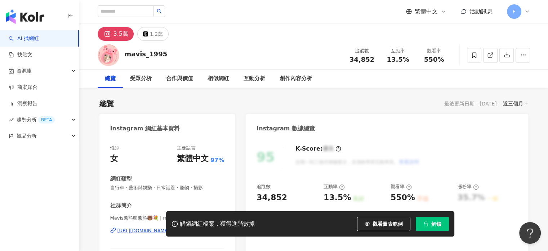 The height and width of the screenshot is (251, 548). I want to click on button: 1.2萬, so click(153, 34).